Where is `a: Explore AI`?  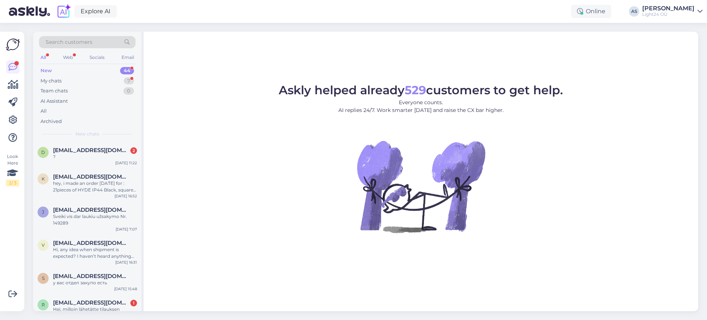 a: Explore AI is located at coordinates (95, 11).